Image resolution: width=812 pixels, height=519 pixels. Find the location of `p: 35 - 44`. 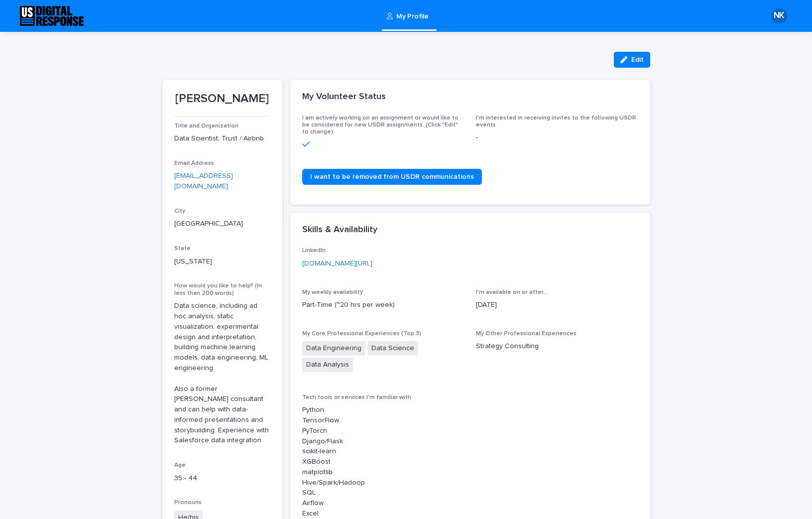

p: 35 - 44 is located at coordinates (222, 478).